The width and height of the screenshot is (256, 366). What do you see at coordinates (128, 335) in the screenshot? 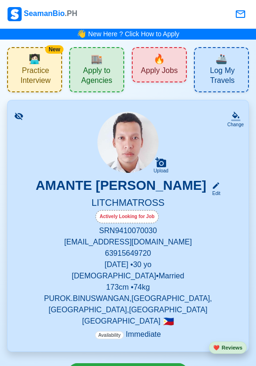
I see `p: Immediate` at bounding box center [128, 335].